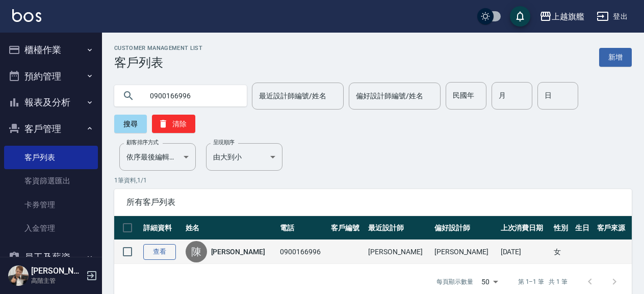 The image size is (644, 294). Describe the element at coordinates (191, 96) in the screenshot. I see `input: 搜尋關鍵字` at that location.